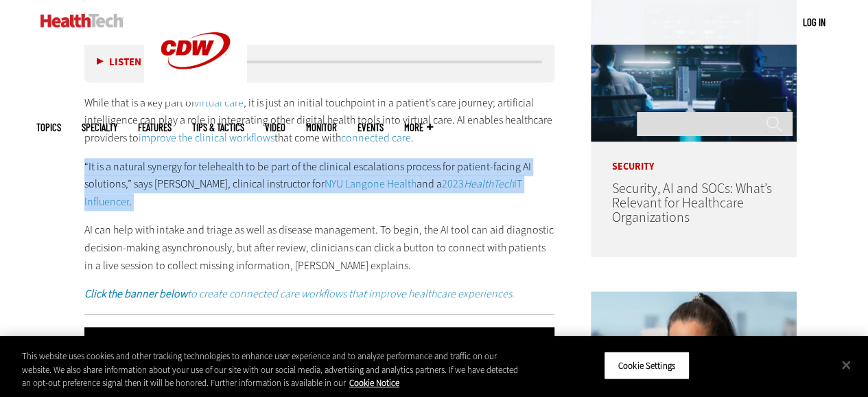 The image size is (868, 397). Describe the element at coordinates (48, 127) in the screenshot. I see `span: Topics` at that location.